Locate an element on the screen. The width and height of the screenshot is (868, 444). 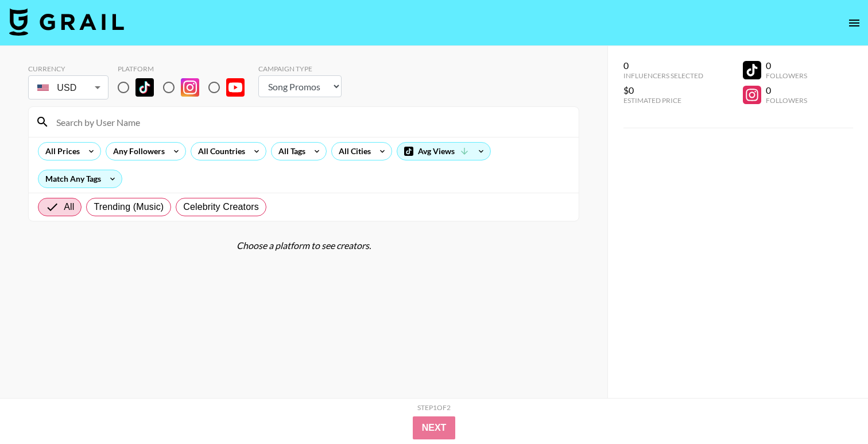
span: Celebrity Creators is located at coordinates (221, 207).